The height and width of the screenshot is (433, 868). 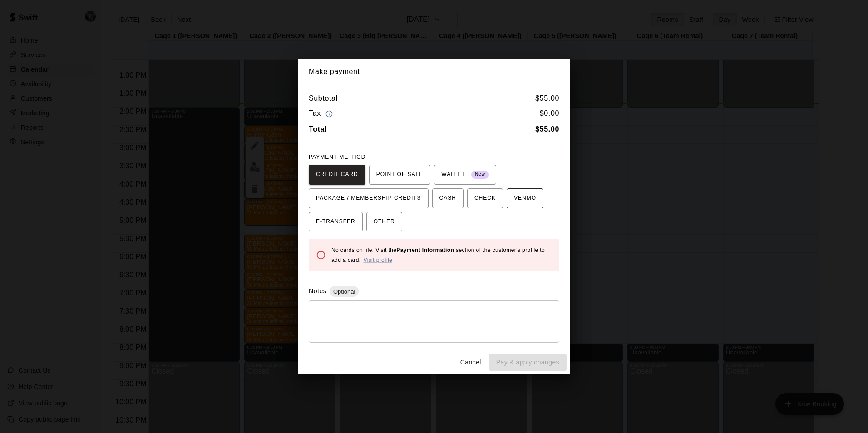 I want to click on span: New, so click(x=480, y=175).